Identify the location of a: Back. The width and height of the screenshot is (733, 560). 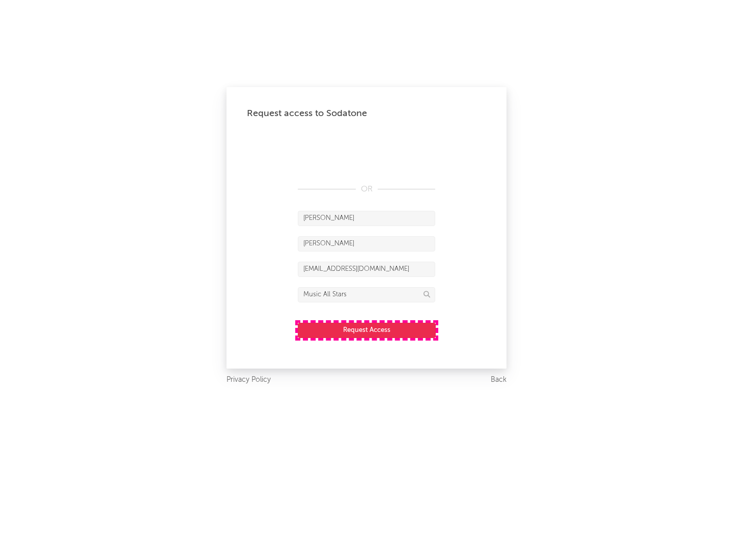
(498, 379).